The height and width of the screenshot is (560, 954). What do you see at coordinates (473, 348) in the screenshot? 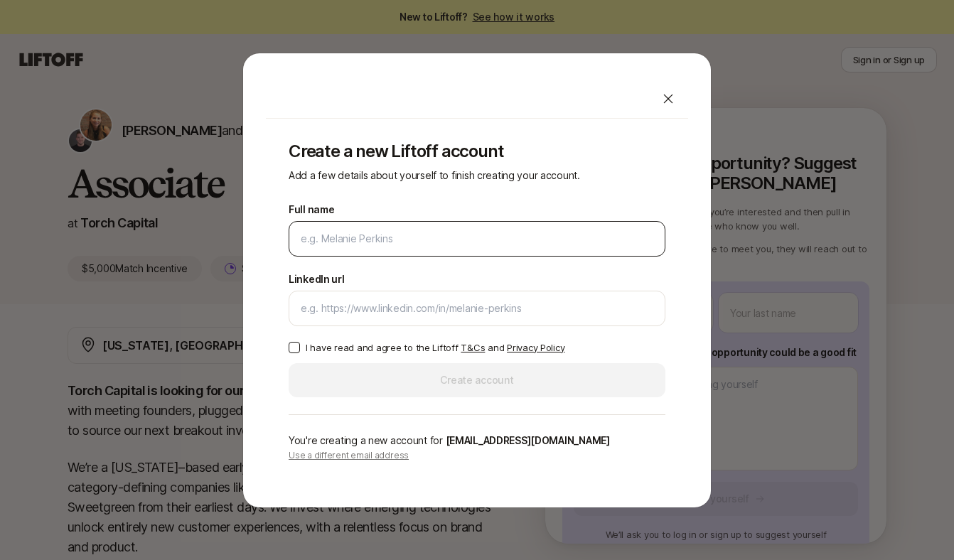
I see `a: T&Cs` at bounding box center [473, 348].